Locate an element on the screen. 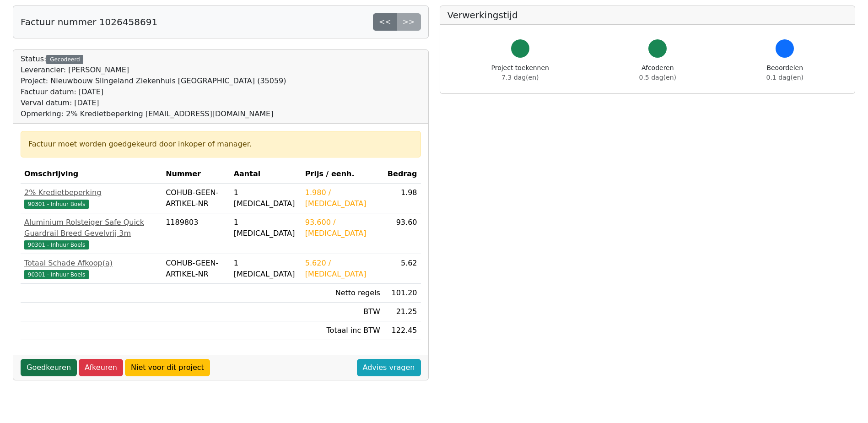 The image size is (868, 423). div: Totaal Schade Afkoop(a) is located at coordinates (91, 263).